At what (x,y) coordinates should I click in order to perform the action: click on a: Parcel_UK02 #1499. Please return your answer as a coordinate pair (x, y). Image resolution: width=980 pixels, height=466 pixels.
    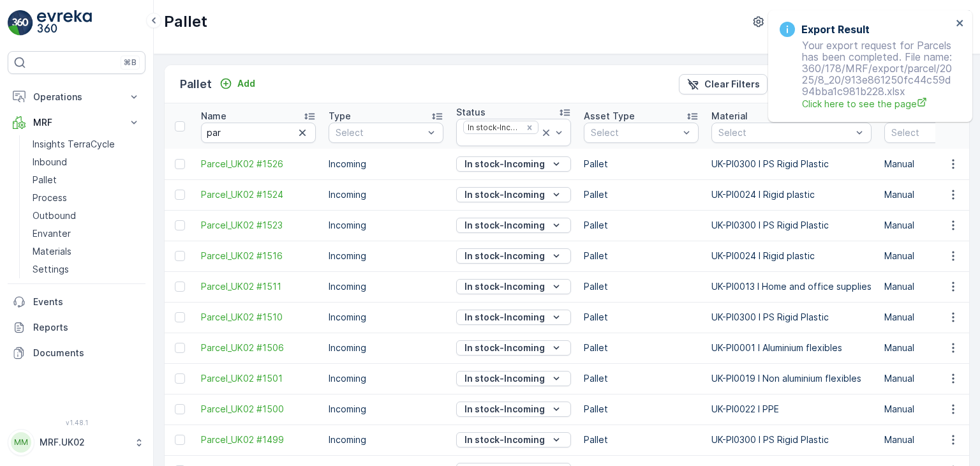
    Looking at the image, I should click on (259, 440).